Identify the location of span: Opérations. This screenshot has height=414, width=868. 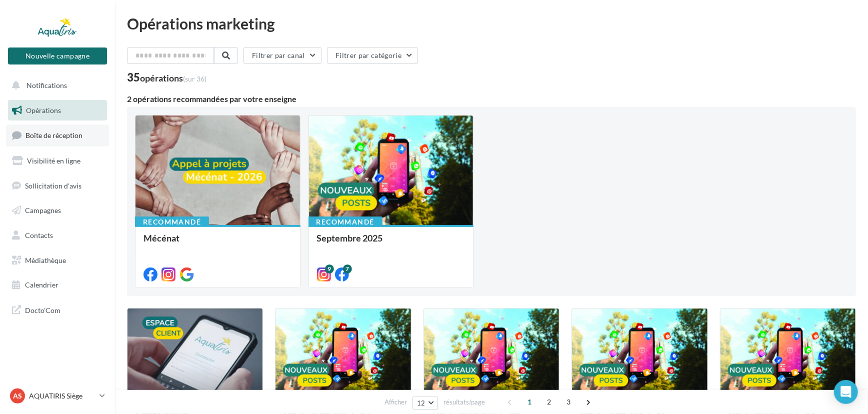
(44, 110).